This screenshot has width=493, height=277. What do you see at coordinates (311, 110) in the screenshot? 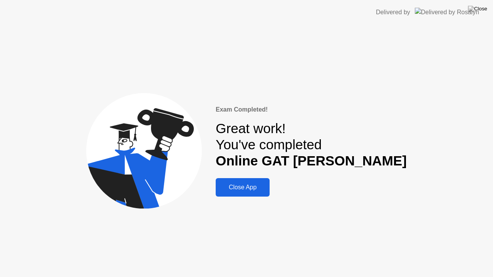
I see `div: Exam Completed!` at bounding box center [311, 110].